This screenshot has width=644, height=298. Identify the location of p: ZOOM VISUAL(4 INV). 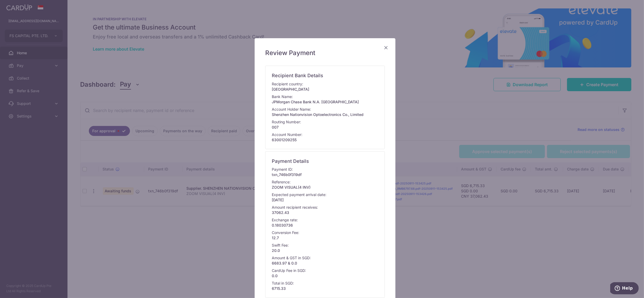
(325, 187).